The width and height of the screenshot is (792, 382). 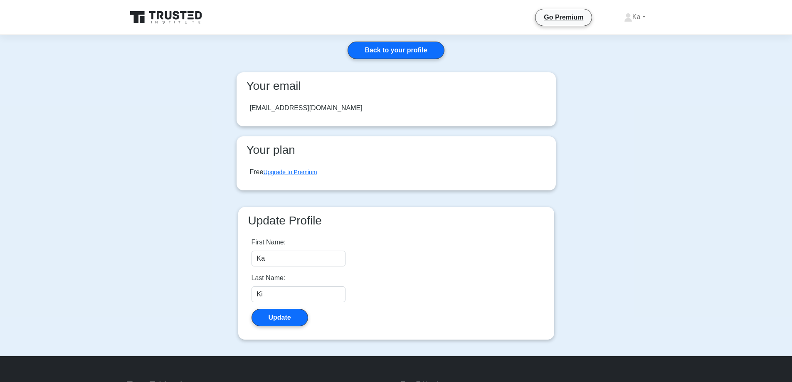 What do you see at coordinates (280, 317) in the screenshot?
I see `button: Update` at bounding box center [280, 317].